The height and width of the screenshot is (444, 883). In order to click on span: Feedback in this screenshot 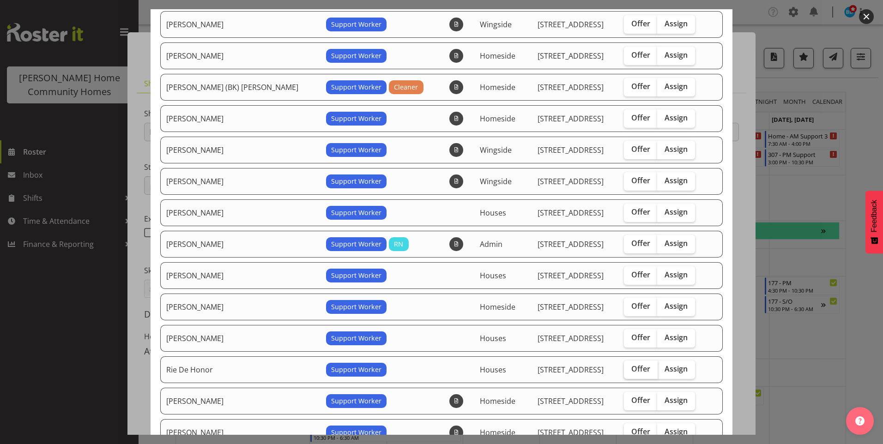, I will do `click(874, 216)`.